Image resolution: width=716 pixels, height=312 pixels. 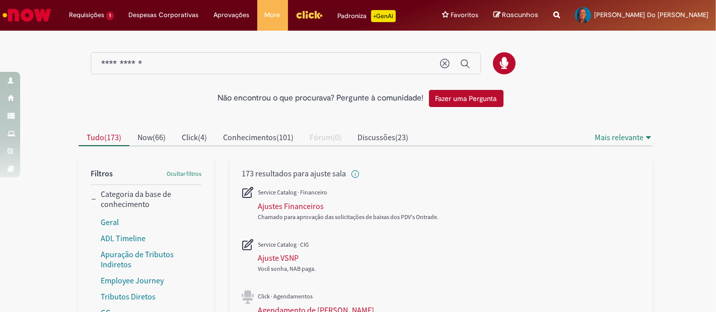 What do you see at coordinates (383, 16) in the screenshot?
I see `p: +GenAi` at bounding box center [383, 16].